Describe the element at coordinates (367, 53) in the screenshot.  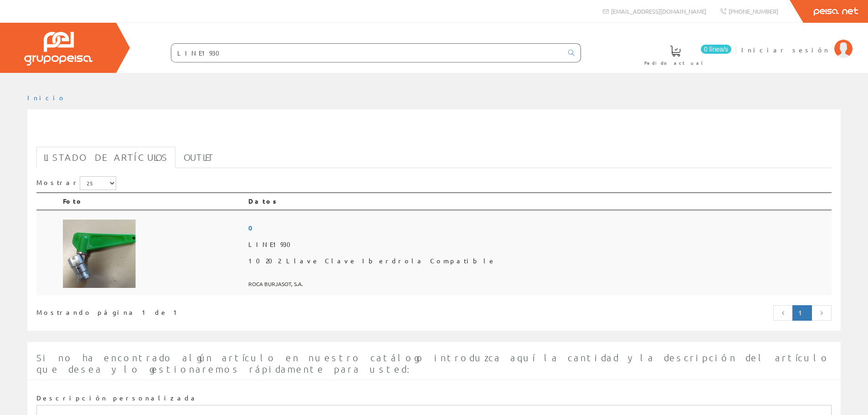
I see `input: Buscar ...` at that location.